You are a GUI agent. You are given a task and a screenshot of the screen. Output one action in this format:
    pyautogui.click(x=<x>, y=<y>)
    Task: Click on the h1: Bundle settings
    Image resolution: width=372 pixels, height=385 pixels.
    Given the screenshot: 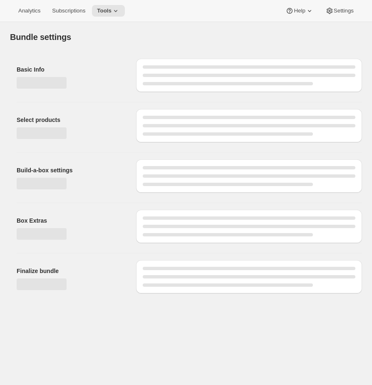 What is the action you would take?
    pyautogui.click(x=40, y=37)
    